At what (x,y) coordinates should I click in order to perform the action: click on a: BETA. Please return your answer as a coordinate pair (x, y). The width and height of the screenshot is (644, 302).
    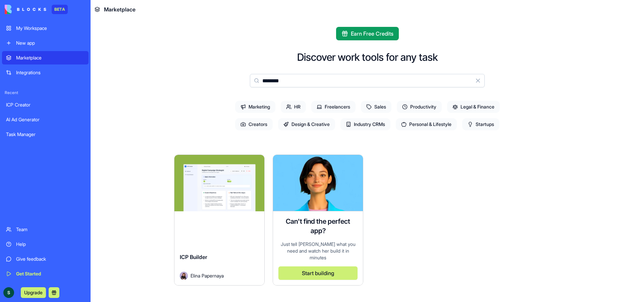
    Looking at the image, I should click on (36, 9).